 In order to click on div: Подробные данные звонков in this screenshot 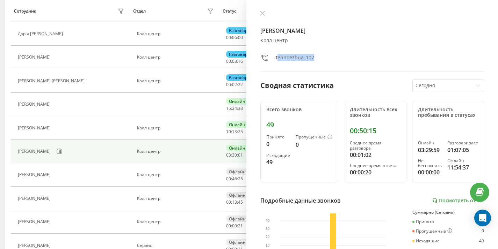, I will do `click(300, 201)`.